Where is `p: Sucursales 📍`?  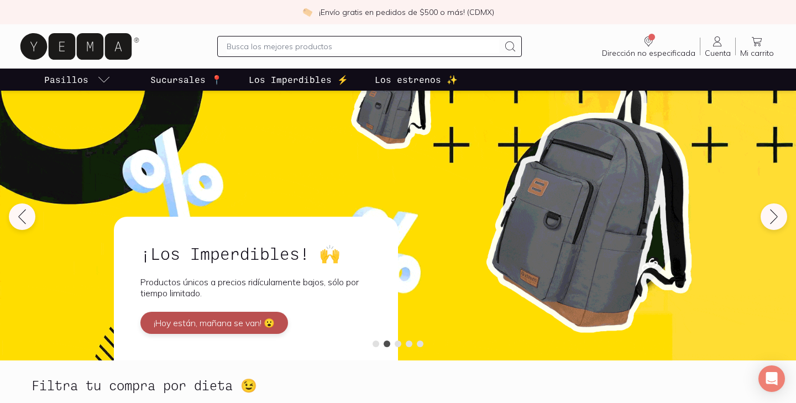
p: Sucursales 📍 is located at coordinates (186, 80).